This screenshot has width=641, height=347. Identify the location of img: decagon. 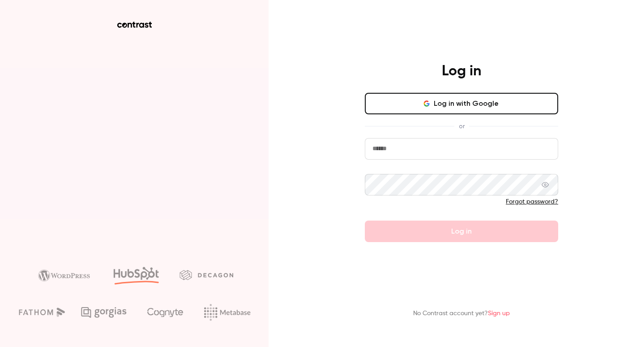
(206, 275).